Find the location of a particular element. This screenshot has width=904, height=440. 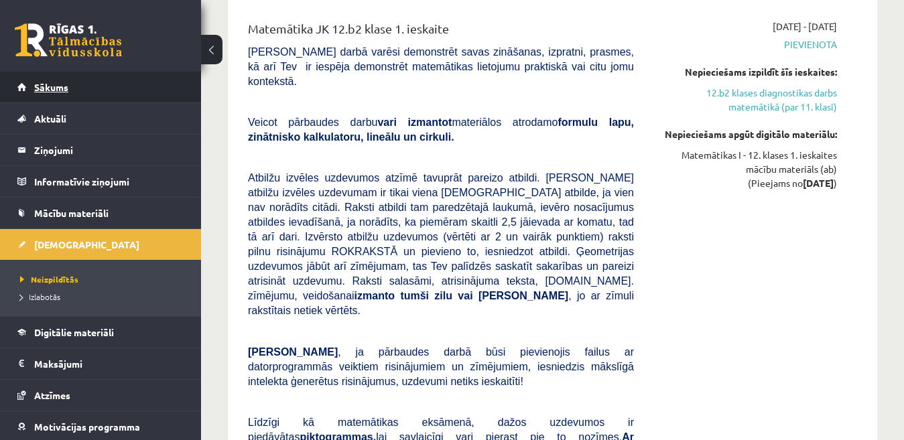

span: Sākums is located at coordinates (51, 87).